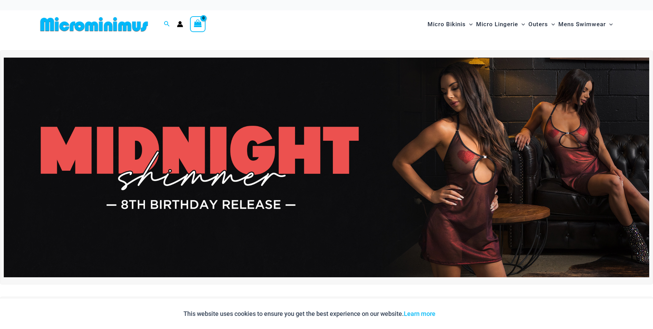 The image size is (653, 329). Describe the element at coordinates (542, 24) in the screenshot. I see `a: OutersMenu ToggleMenu Toggle` at that location.